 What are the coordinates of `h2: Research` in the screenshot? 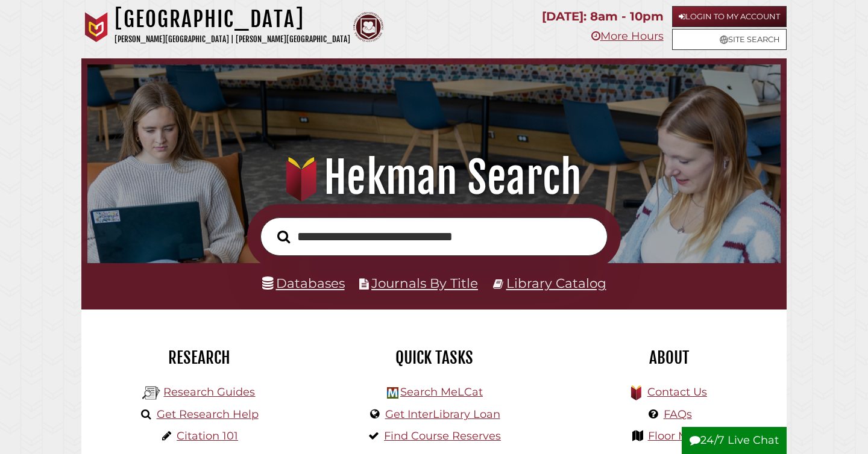 It's located at (199, 358).